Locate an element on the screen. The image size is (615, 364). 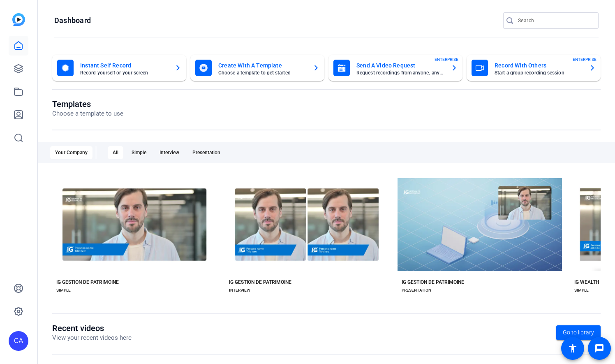
p: View your recent videos here is located at coordinates (92, 338).